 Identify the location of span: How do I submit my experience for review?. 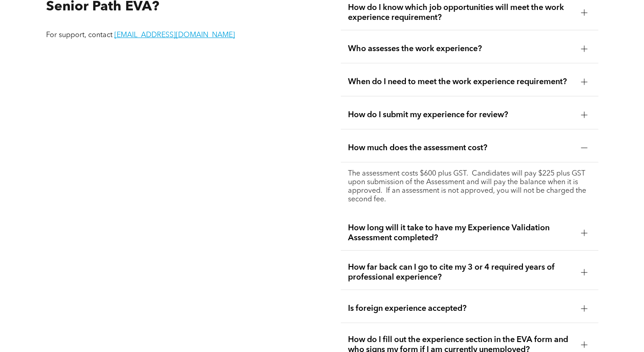
(461, 115).